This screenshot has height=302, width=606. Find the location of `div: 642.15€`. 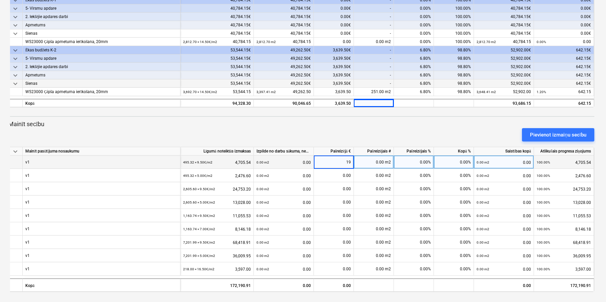

div: 642.15€ is located at coordinates (564, 83).